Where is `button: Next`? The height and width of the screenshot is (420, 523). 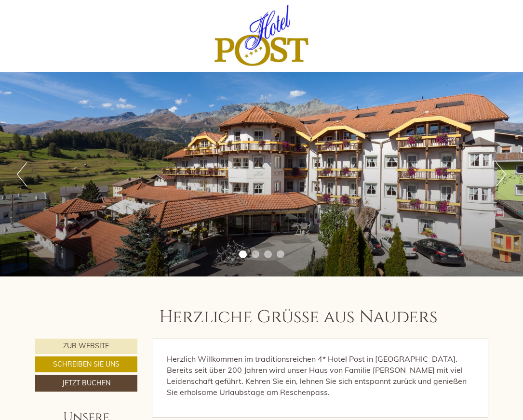
button: Next is located at coordinates (500, 175).